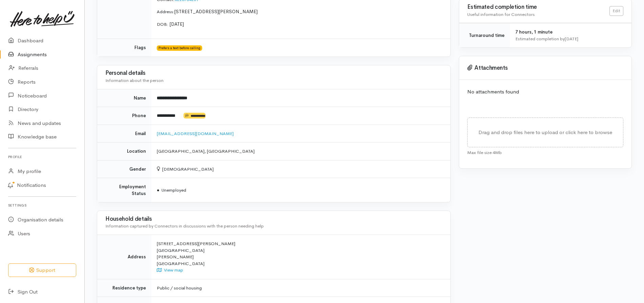 The height and width of the screenshot is (303, 644). What do you see at coordinates (546, 152) in the screenshot?
I see `div: Max file size 4Mb` at bounding box center [546, 152].